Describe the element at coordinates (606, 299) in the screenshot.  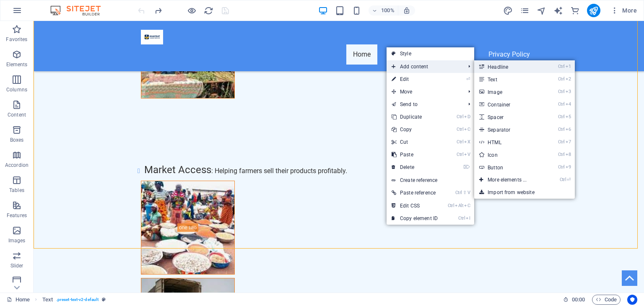
I see `button: Code` at that location.